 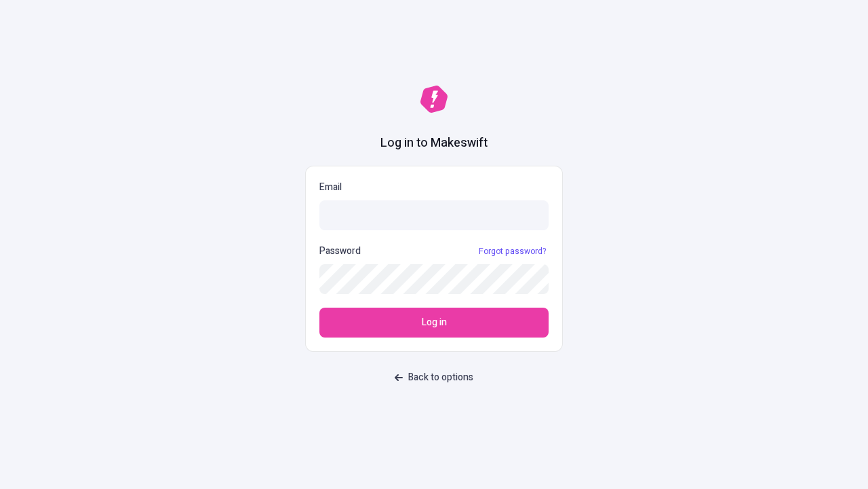 I want to click on input: Email, so click(x=434, y=215).